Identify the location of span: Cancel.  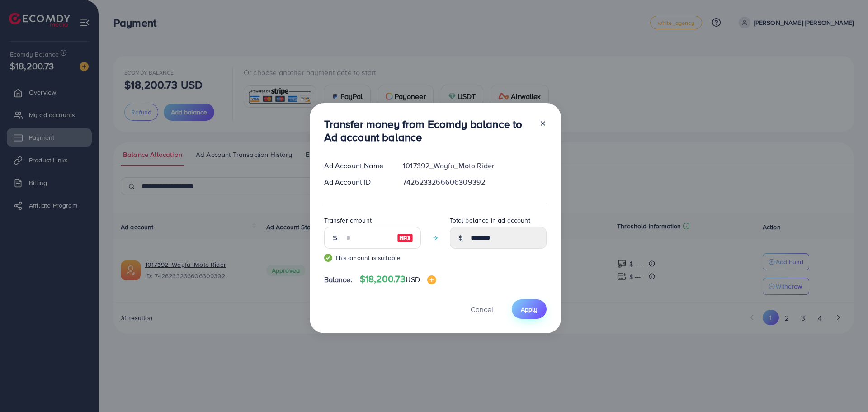
(482, 310).